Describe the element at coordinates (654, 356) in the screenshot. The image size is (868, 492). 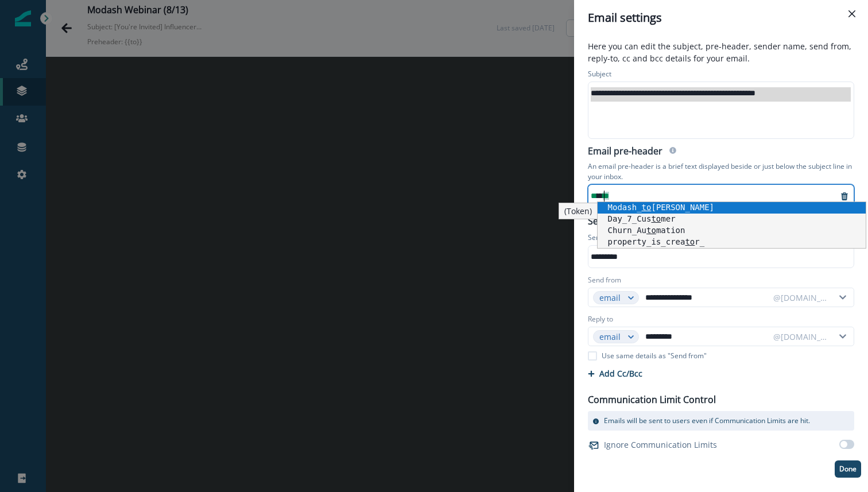
I see `p: Use same details as "Send from"` at that location.